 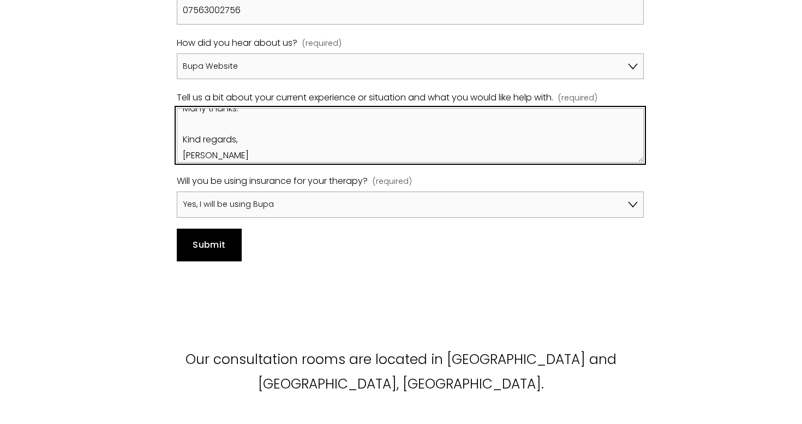 What do you see at coordinates (209, 244) in the screenshot?
I see `span: Submit` at bounding box center [209, 244].